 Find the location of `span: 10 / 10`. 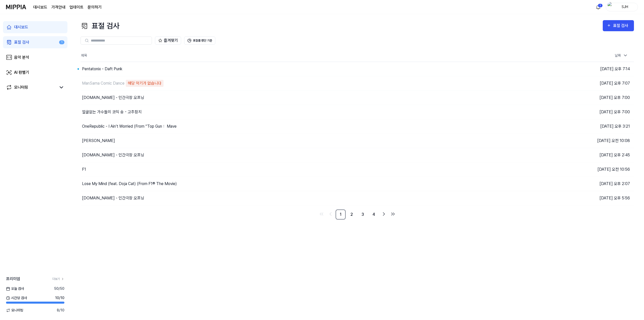

span: 10 / 10 is located at coordinates (60, 298).